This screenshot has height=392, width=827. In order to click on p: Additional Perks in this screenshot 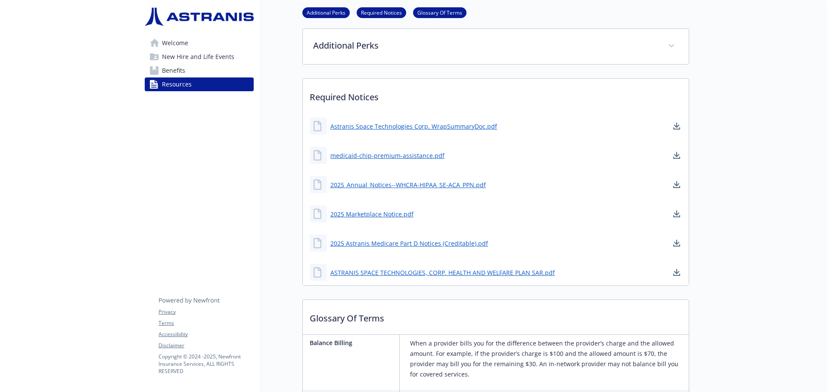, I will do `click(485, 46)`.